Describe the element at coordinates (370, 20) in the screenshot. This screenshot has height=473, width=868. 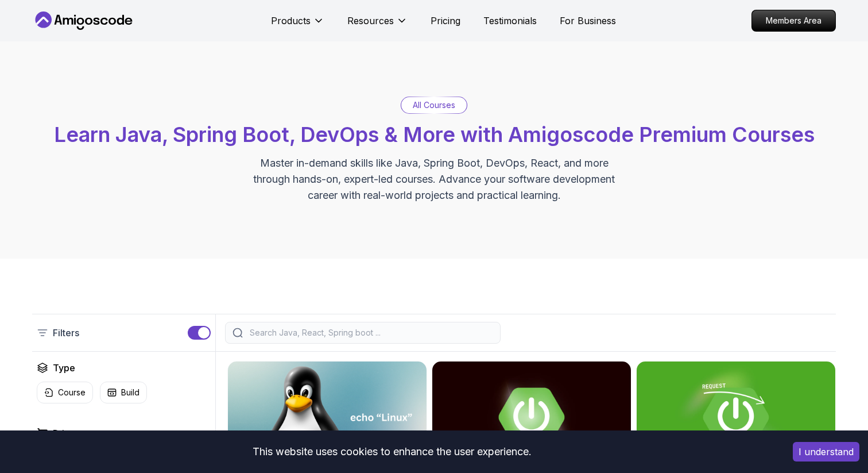
I see `p: Resources` at that location.